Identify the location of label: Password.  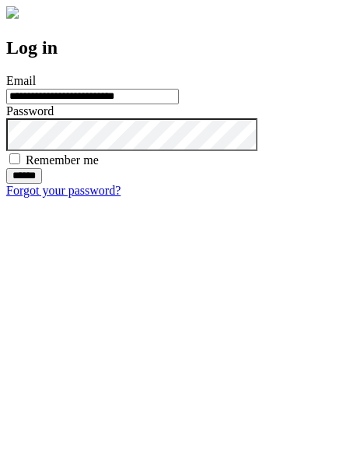
(30, 110).